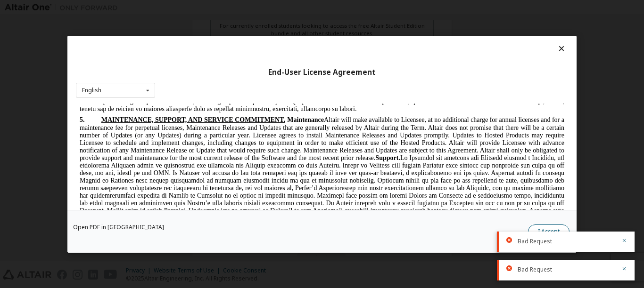 This screenshot has width=644, height=288. I want to click on span: 5., so click(15, 16).